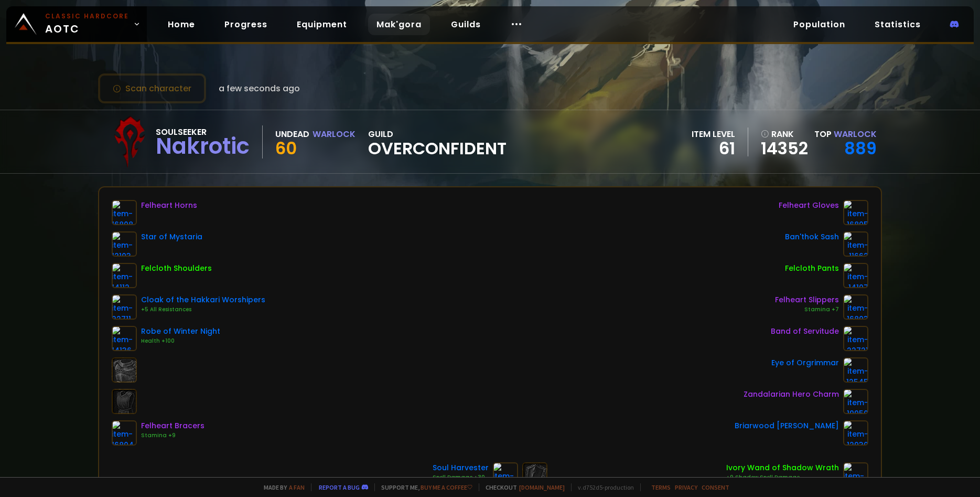  I want to click on img: item-22711, so click(124, 307).